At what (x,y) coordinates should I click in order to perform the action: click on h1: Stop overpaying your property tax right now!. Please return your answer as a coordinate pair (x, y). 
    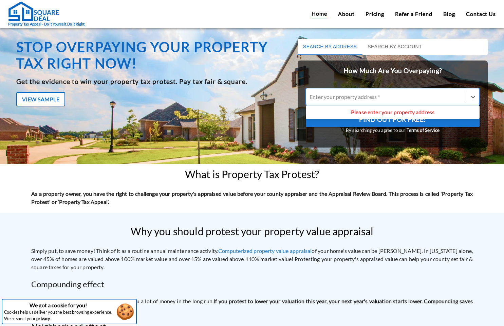
    Looking at the image, I should click on (152, 55).